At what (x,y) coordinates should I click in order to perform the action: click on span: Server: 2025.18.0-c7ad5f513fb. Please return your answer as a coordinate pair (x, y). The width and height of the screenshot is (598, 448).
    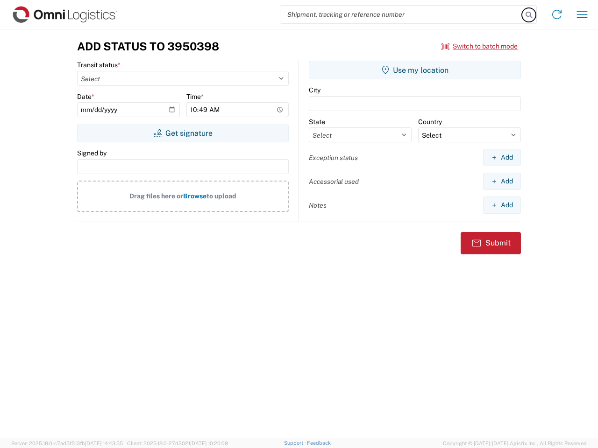
    Looking at the image, I should click on (67, 444).